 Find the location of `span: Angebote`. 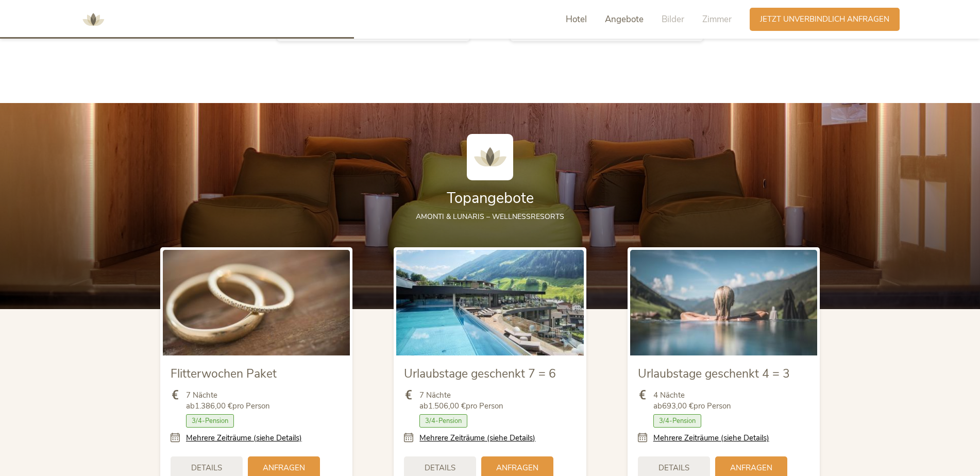

span: Angebote is located at coordinates (624, 19).